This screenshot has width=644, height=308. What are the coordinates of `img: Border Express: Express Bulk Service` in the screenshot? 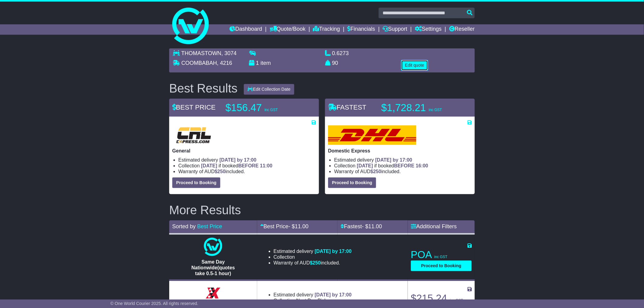 It's located at (213, 293).